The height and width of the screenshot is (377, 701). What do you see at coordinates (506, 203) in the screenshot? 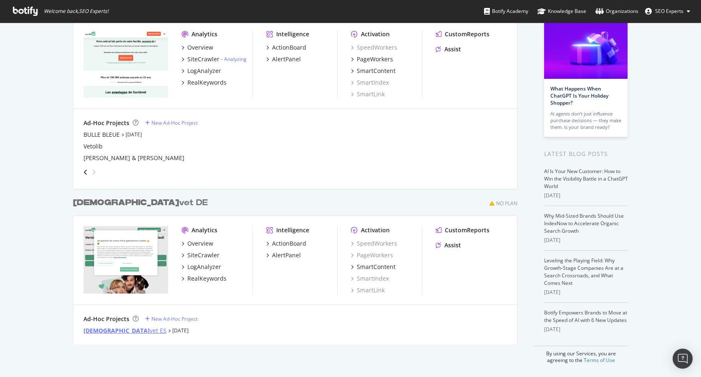
I see `div: No Plan` at bounding box center [506, 203].